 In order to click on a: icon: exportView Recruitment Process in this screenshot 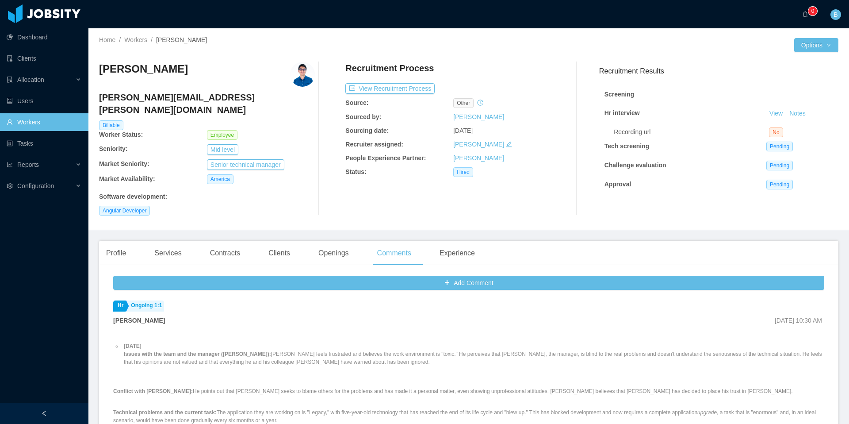, I will do `click(390, 88)`.